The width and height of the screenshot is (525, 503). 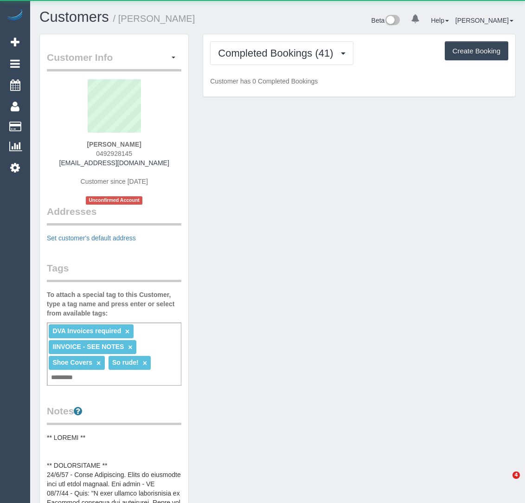 What do you see at coordinates (114, 200) in the screenshot?
I see `span: Unconfirmed Account` at bounding box center [114, 200].